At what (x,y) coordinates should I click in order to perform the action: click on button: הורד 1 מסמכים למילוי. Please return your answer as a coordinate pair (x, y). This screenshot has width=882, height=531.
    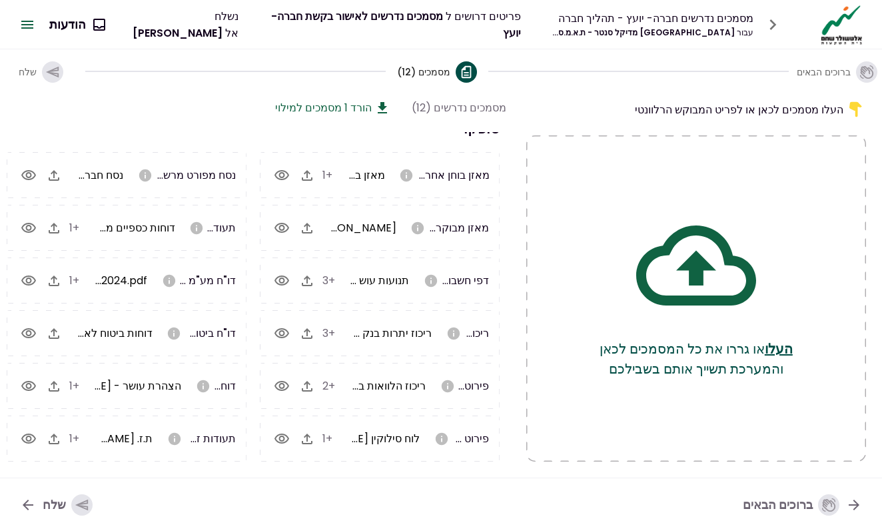
    Looking at the image, I should click on (333, 107).